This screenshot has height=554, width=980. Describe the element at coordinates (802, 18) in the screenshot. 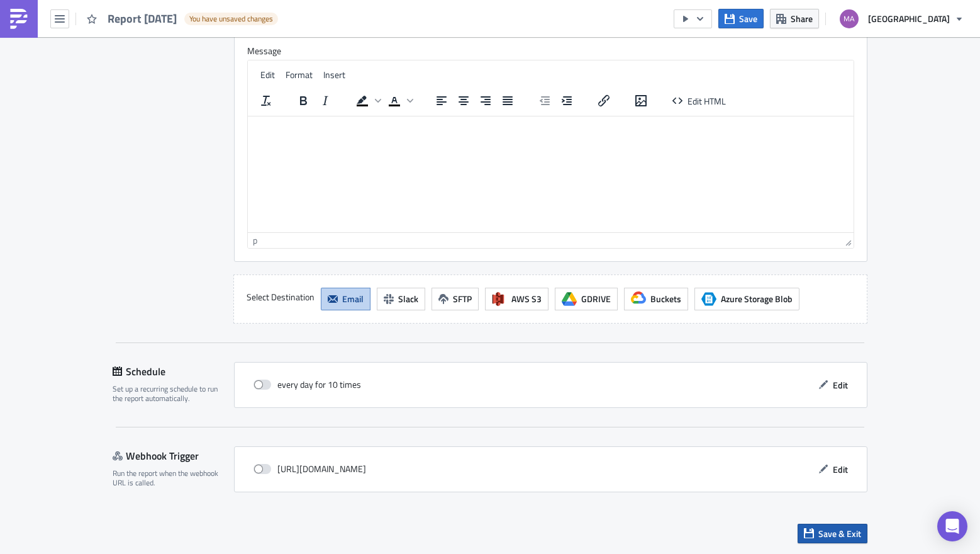

I see `span: Share` at that location.